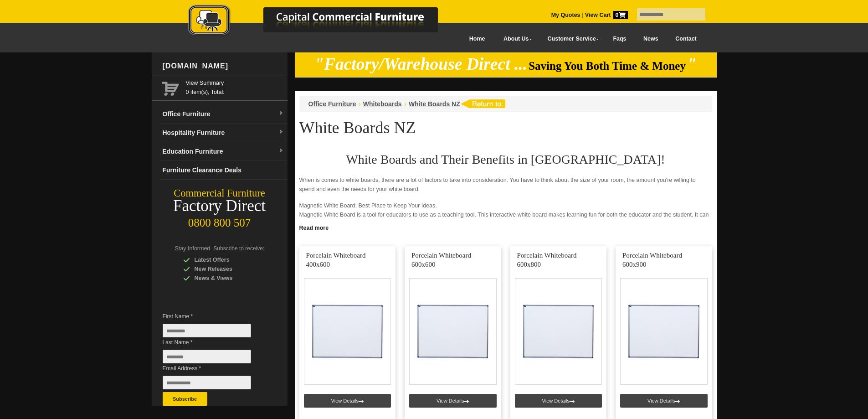 This screenshot has height=419, width=868. I want to click on div: Factory Direct, so click(219, 206).